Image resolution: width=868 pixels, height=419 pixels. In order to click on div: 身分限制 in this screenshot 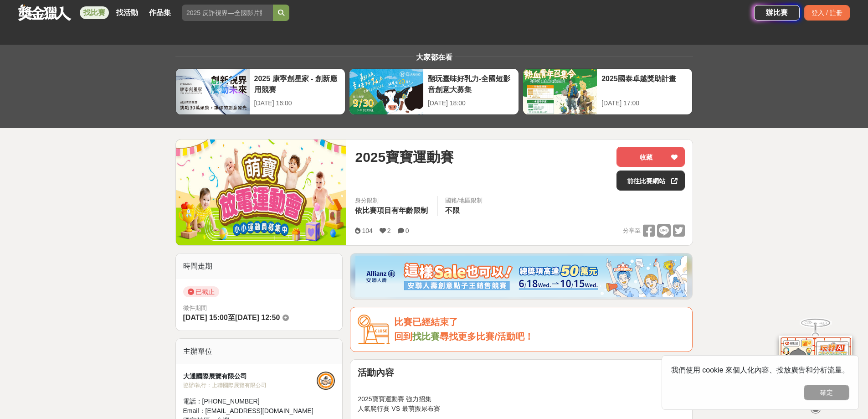, I will do `click(392, 201)`.